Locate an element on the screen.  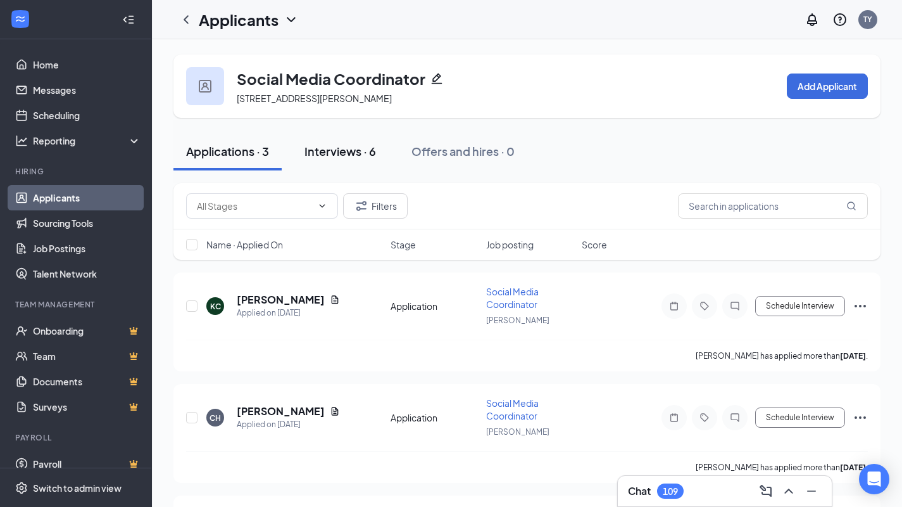
span: Score is located at coordinates (595, 244).